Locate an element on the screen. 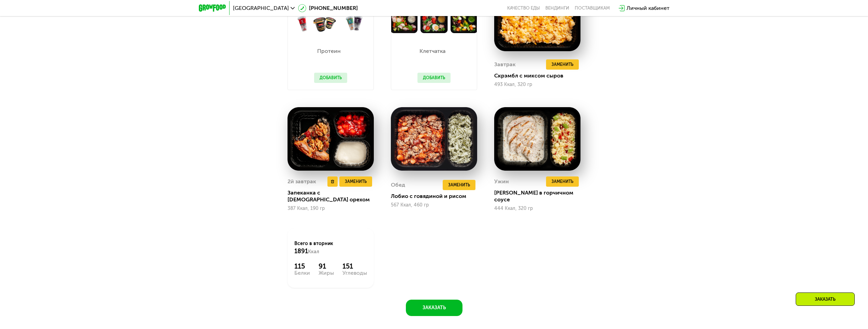 The height and width of the screenshot is (329, 868). a: Качество еды is located at coordinates (523, 8).